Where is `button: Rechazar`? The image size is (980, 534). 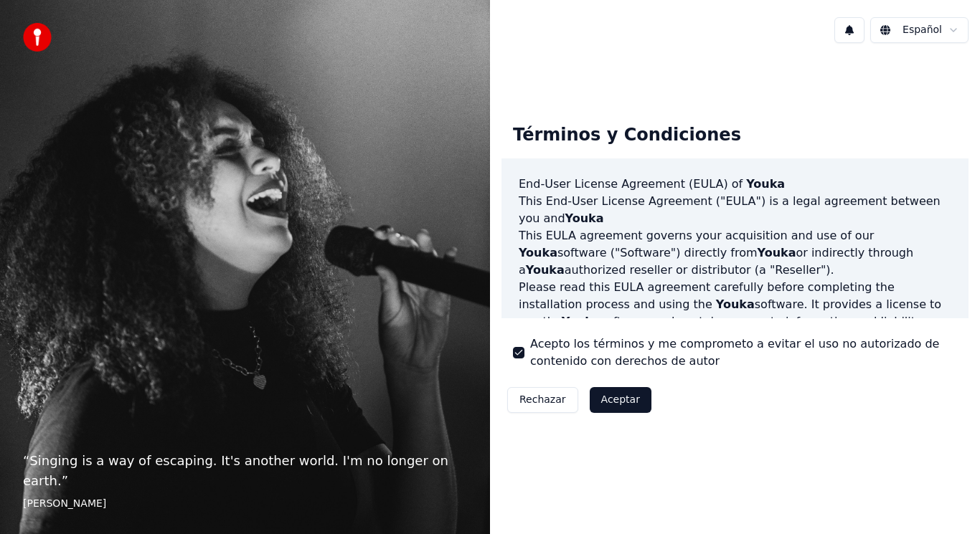
button: Rechazar is located at coordinates (542, 400).